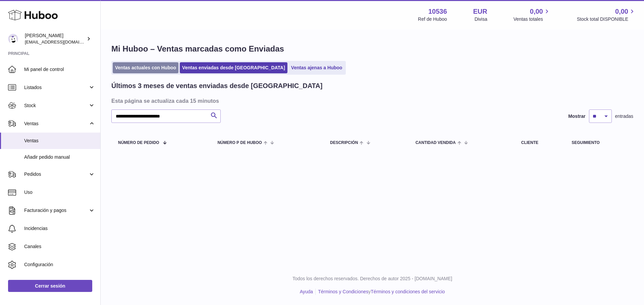  Describe the element at coordinates (60, 229) in the screenshot. I see `span: Incidencias` at that location.